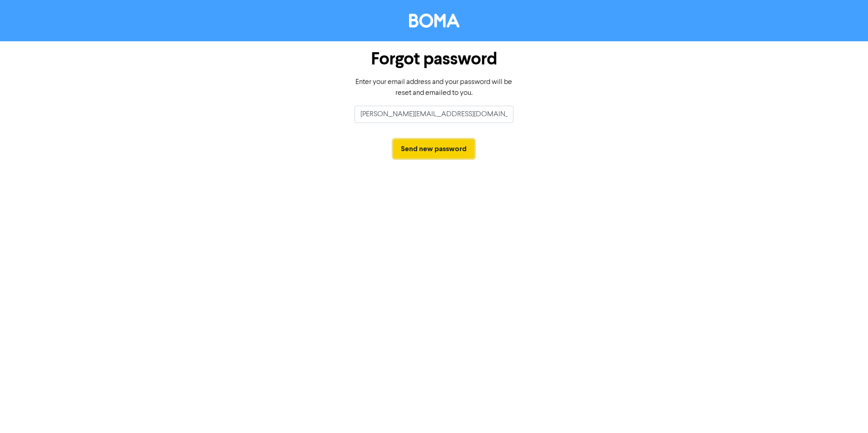  What do you see at coordinates (434, 59) in the screenshot?
I see `h1: Forgot password` at bounding box center [434, 59].